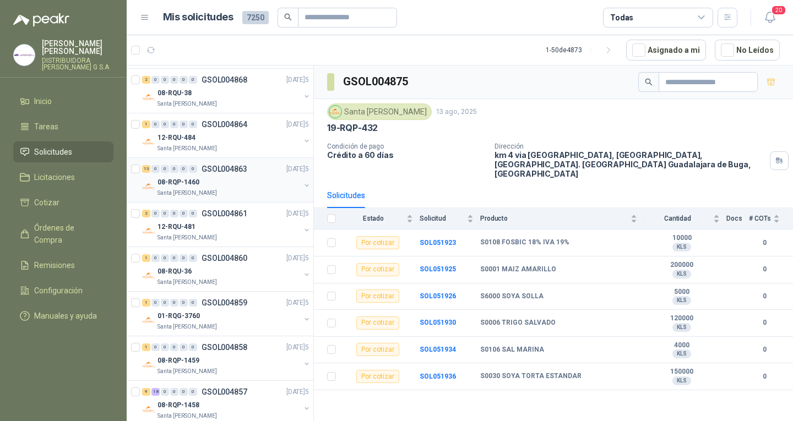 The width and height of the screenshot is (793, 421). I want to click on p: Dirección, so click(630, 146).